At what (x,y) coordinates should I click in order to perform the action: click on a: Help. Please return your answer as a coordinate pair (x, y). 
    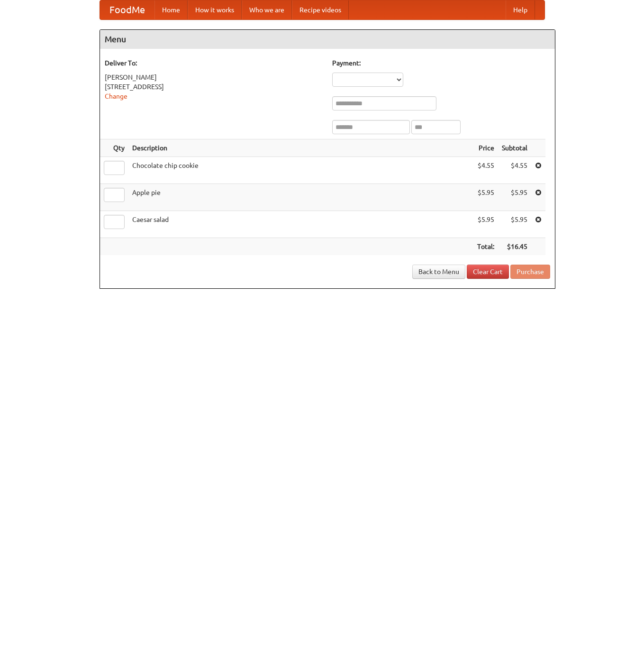
    Looking at the image, I should click on (520, 10).